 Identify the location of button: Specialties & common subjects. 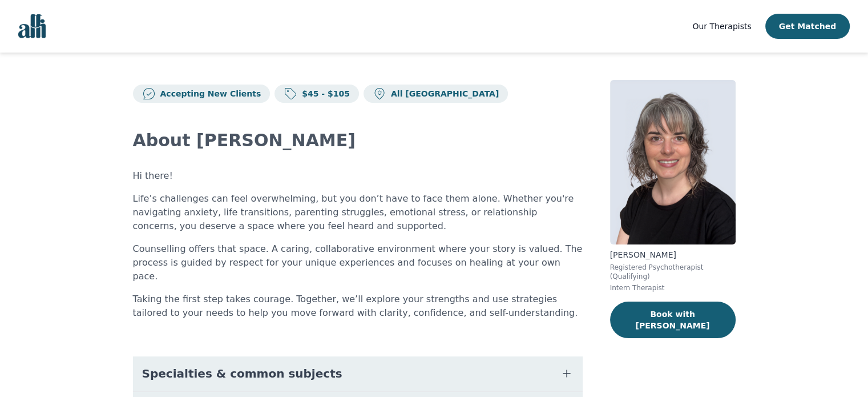
(358, 374).